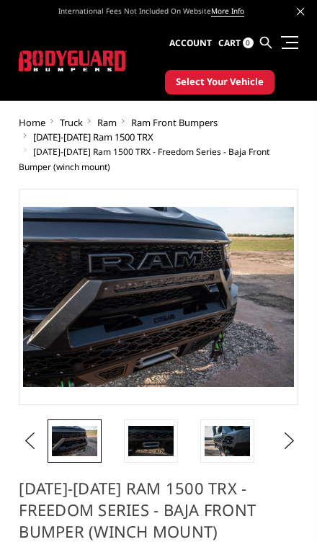  What do you see at coordinates (190, 43) in the screenshot?
I see `a: Account` at bounding box center [190, 43].